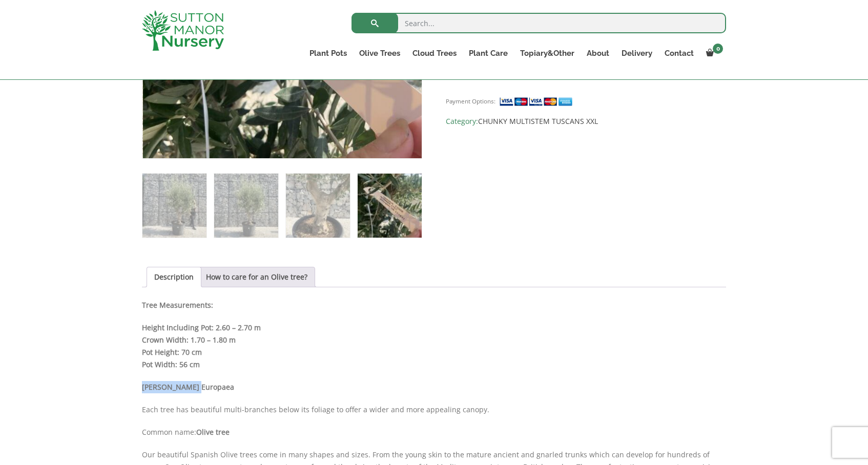 This screenshot has width=868, height=465. What do you see at coordinates (637, 53) in the screenshot?
I see `a: Delivery` at bounding box center [637, 53].